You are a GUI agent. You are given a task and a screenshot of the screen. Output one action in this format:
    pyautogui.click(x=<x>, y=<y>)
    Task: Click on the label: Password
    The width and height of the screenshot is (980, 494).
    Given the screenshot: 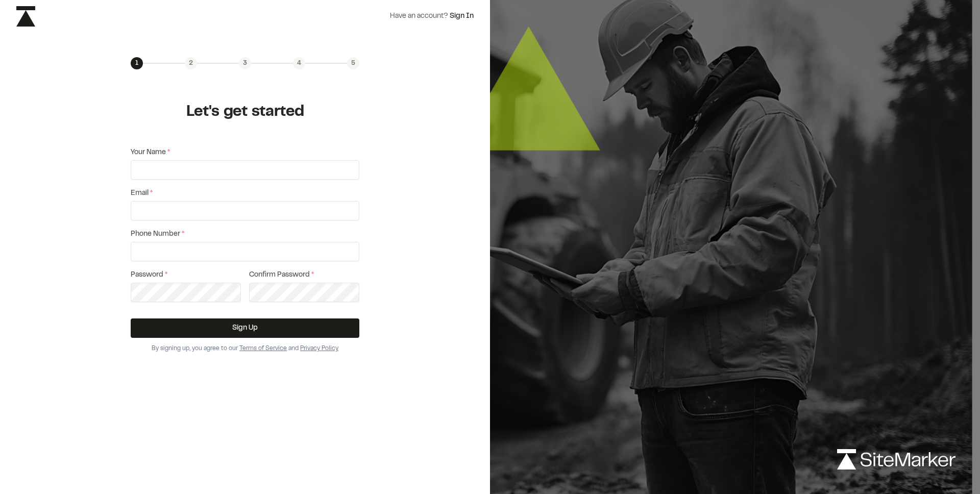 What is the action you would take?
    pyautogui.click(x=186, y=275)
    